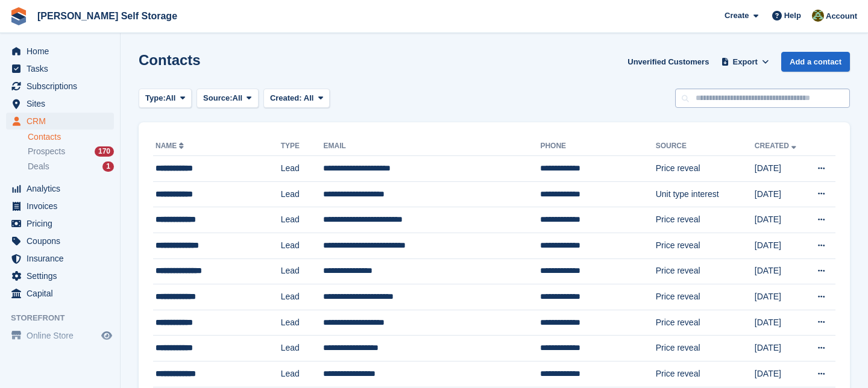 The width and height of the screenshot is (868, 388). What do you see at coordinates (63, 258) in the screenshot?
I see `span: Insurance` at bounding box center [63, 258].